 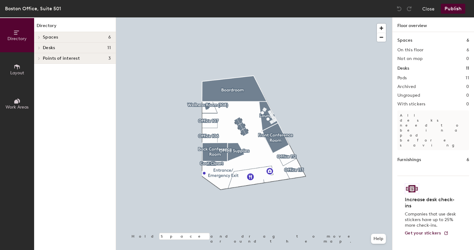 What do you see at coordinates (429, 9) in the screenshot?
I see `button: Close` at bounding box center [429, 9].